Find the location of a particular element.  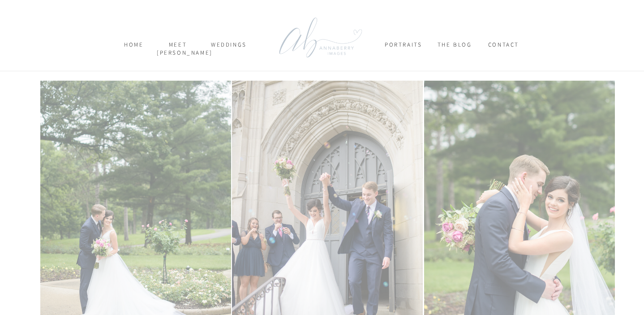

a: THE BLOG is located at coordinates (455, 49).